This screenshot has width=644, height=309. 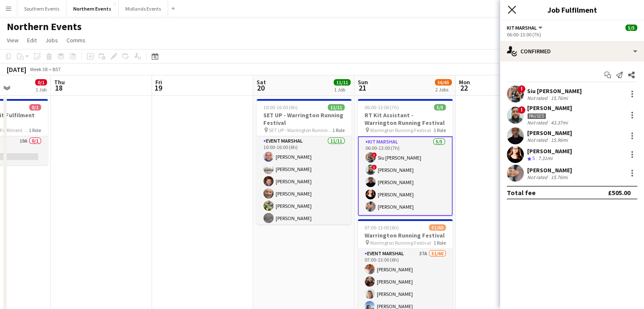 What do you see at coordinates (521, 193) in the screenshot?
I see `div: Total fee` at bounding box center [521, 193].